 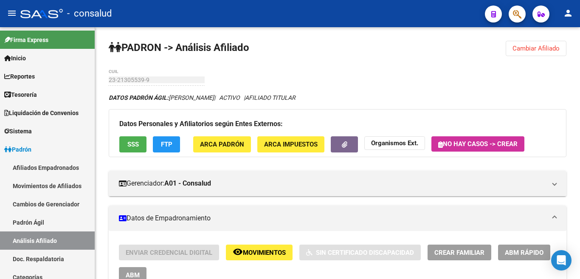 I want to click on span: Padrón, so click(x=18, y=150).